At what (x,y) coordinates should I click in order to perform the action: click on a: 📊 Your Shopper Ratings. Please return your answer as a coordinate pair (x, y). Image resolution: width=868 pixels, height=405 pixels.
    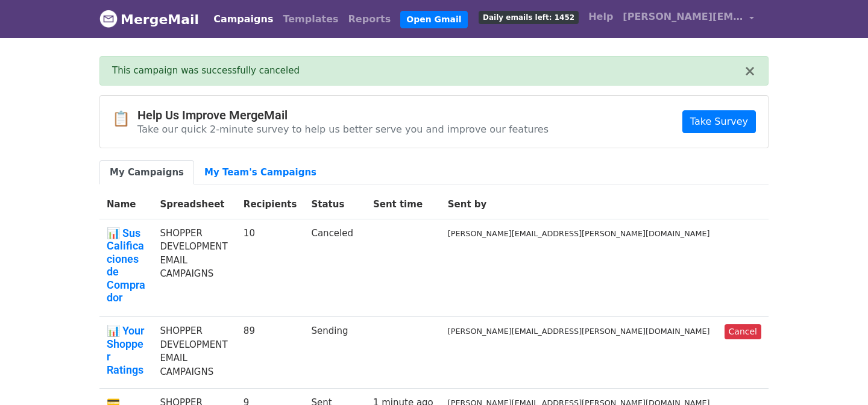
    Looking at the image, I should click on (126, 351).